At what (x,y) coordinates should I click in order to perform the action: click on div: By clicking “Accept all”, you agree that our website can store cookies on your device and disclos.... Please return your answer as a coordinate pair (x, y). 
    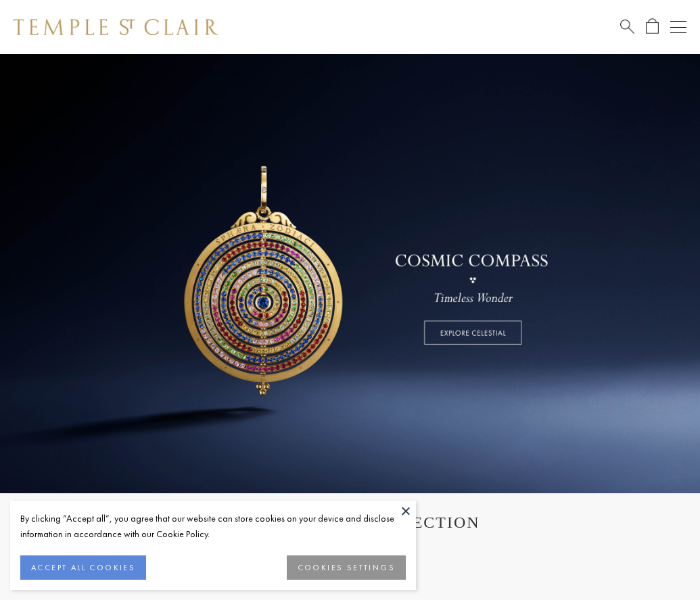
    Looking at the image, I should click on (213, 527).